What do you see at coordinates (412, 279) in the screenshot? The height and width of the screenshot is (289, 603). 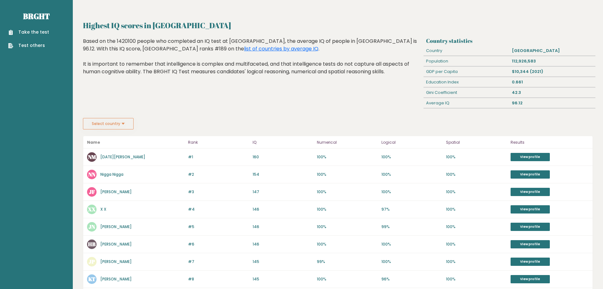 I see `p: 96%` at bounding box center [412, 279].